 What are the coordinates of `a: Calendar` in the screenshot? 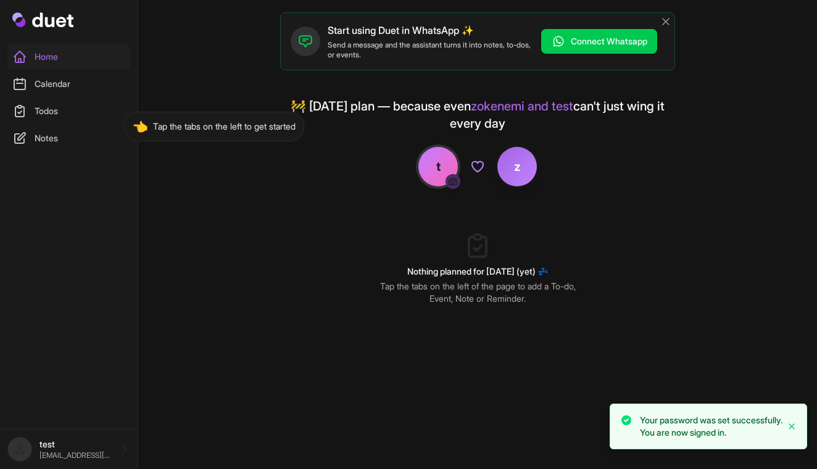 It's located at (68, 84).